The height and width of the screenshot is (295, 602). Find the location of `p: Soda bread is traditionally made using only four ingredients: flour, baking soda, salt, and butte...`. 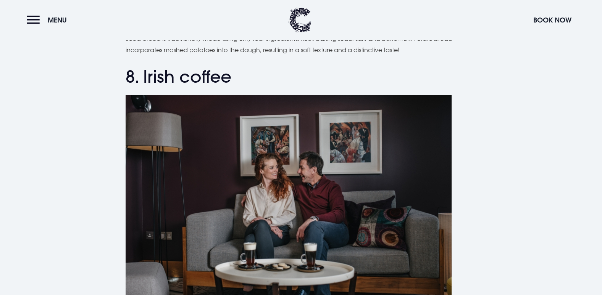

p: Soda bread is traditionally made using only four ingredients: flour, baking soda, salt, and butte... is located at coordinates (301, 44).